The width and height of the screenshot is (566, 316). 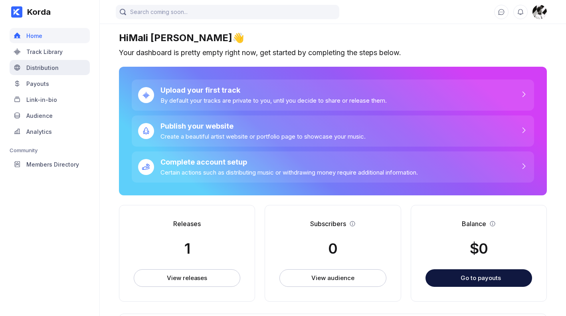 What do you see at coordinates (332, 278) in the screenshot?
I see `div: View audience` at bounding box center [332, 278].